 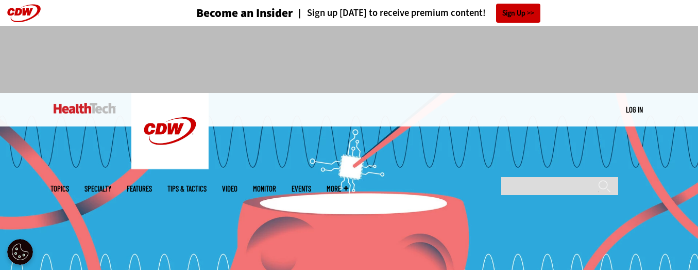 I want to click on a: Log in, so click(x=634, y=109).